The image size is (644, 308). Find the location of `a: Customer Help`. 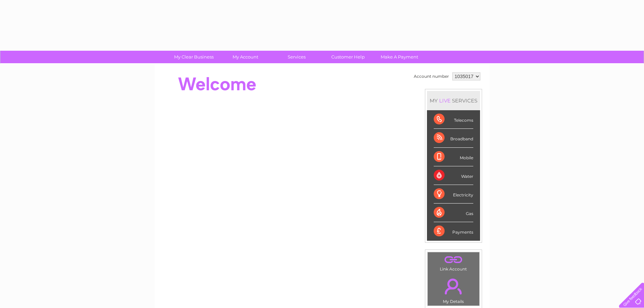

a: Customer Help is located at coordinates (348, 57).